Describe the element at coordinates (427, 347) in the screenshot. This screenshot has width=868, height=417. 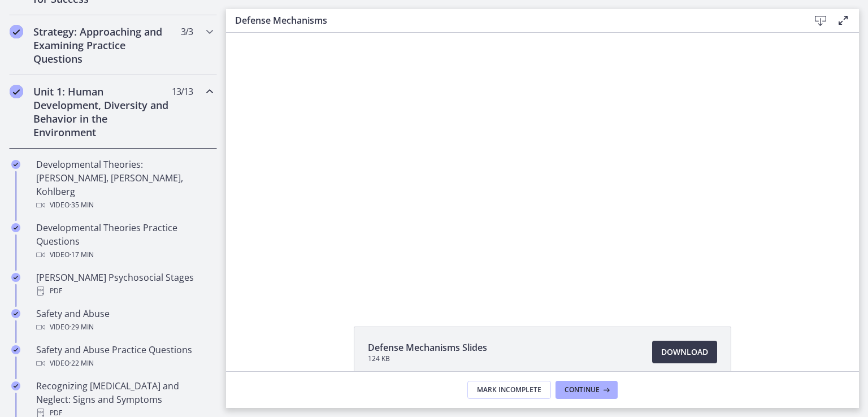
I see `span: Defense Mechanisms Slides` at that location.